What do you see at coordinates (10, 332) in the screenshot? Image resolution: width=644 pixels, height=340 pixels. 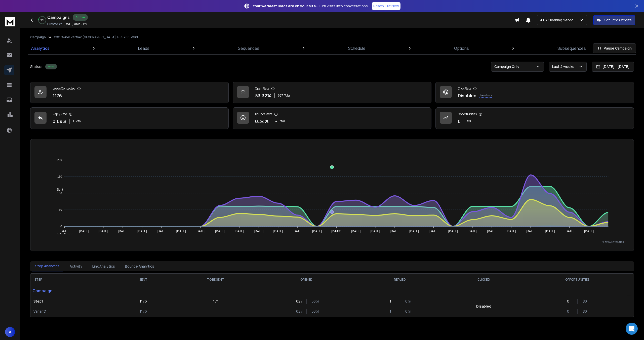 I see `span: A` at bounding box center [10, 332].